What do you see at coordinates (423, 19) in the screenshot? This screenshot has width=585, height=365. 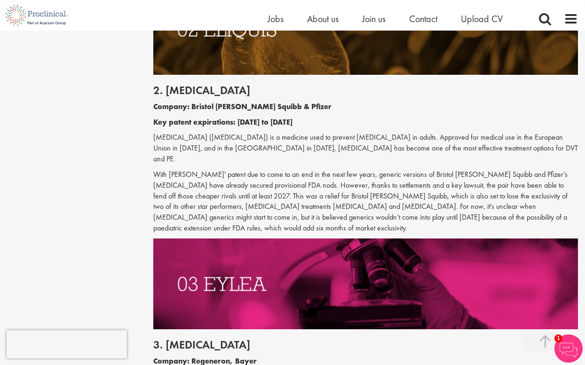 I see `span: Contact` at bounding box center [423, 19].